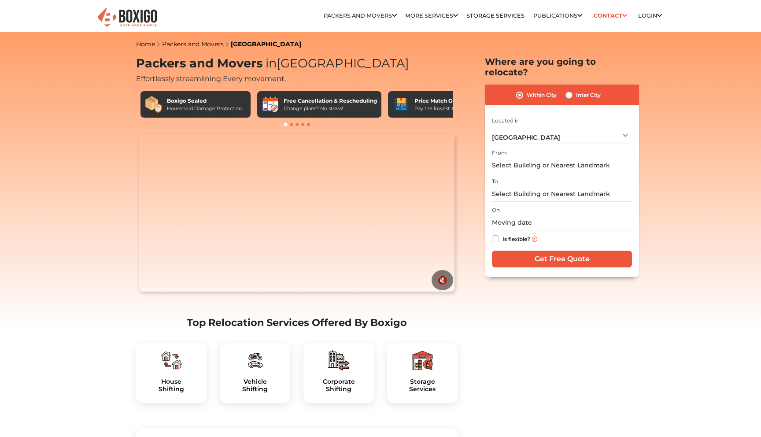 The image size is (761, 437). What do you see at coordinates (506, 121) in the screenshot?
I see `label: Located in` at bounding box center [506, 121].